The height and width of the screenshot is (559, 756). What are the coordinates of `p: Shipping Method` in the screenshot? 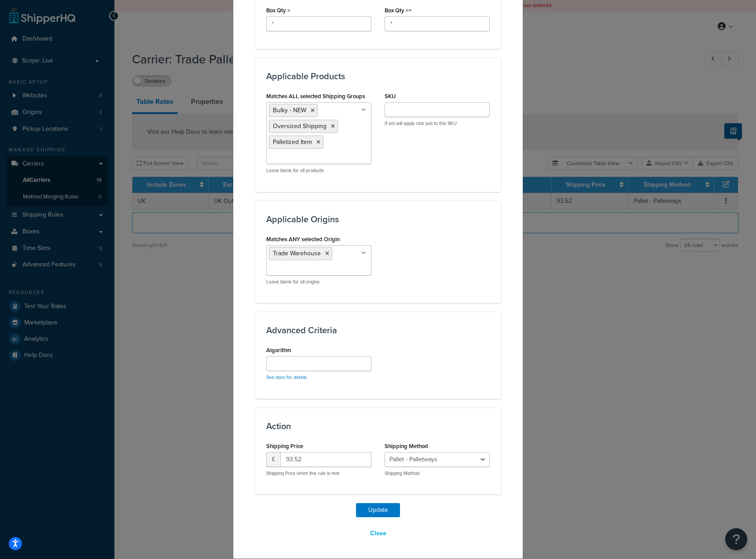 It's located at (437, 473).